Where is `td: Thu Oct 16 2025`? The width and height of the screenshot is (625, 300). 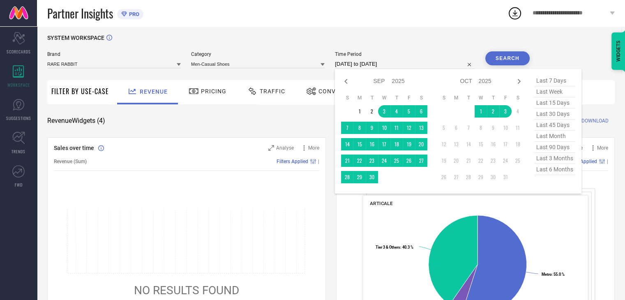 td: Thu Oct 16 2025 is located at coordinates (493, 144).